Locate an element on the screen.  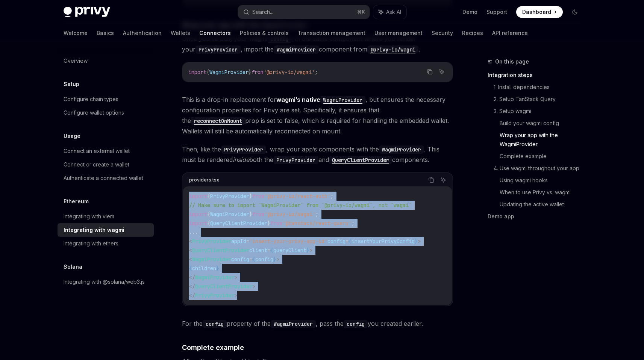
div: Integrating with wagmi is located at coordinates (94, 230).